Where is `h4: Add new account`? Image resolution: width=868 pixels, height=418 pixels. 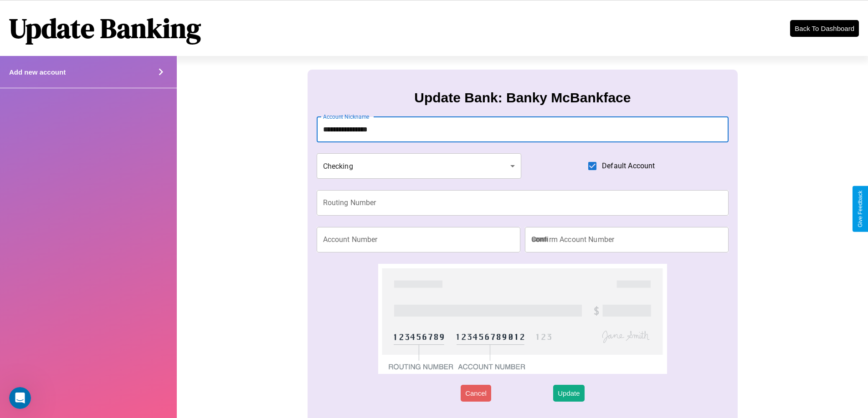
h4: Add new account is located at coordinates (38, 72).